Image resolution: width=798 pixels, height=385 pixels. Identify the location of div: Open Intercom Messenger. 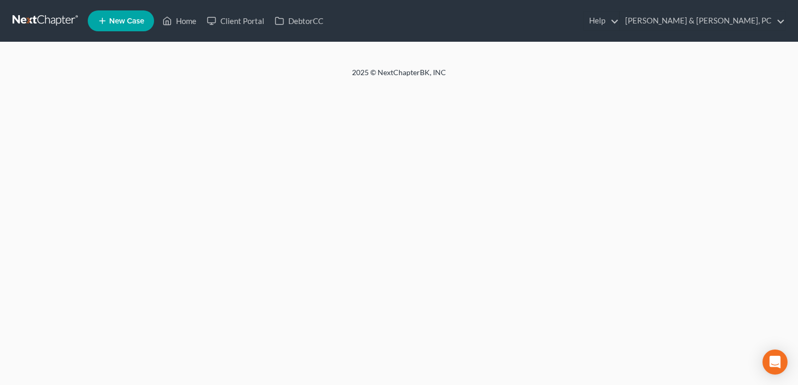
(775, 362).